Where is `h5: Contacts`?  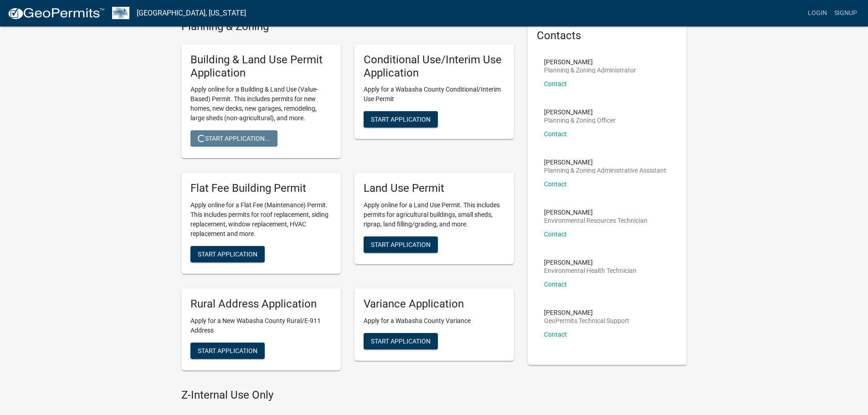
h5: Contacts is located at coordinates (607, 36).